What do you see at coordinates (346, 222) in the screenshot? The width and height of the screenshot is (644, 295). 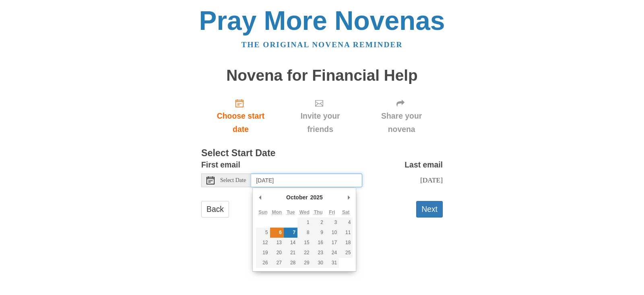 I see `button: 4` at bounding box center [346, 222].